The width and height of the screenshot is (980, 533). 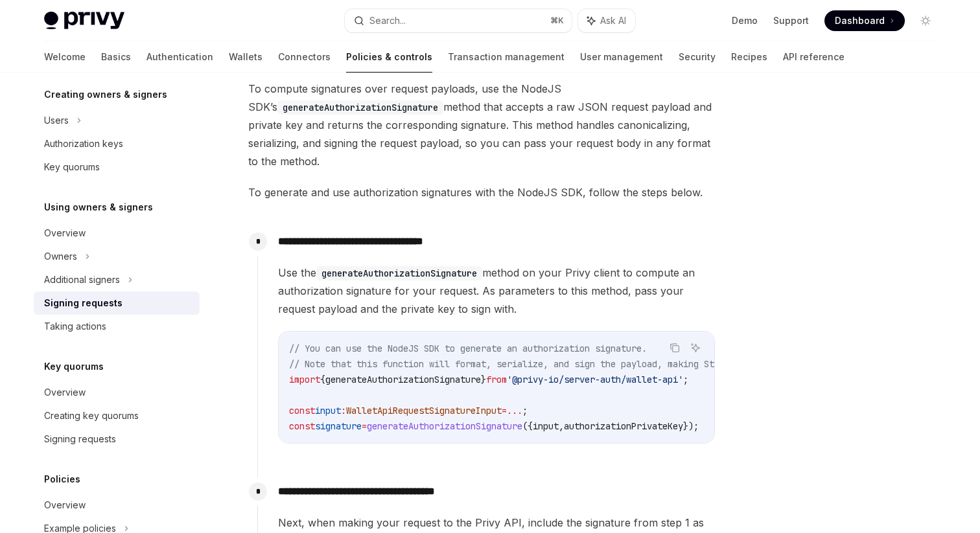 I want to click on span: // Note that this function will format, serialize, and sign the payload, making Step 2 redundant., so click(x=541, y=364).